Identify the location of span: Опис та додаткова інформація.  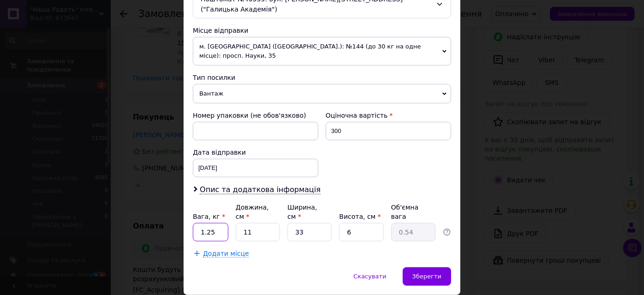
(260, 190).